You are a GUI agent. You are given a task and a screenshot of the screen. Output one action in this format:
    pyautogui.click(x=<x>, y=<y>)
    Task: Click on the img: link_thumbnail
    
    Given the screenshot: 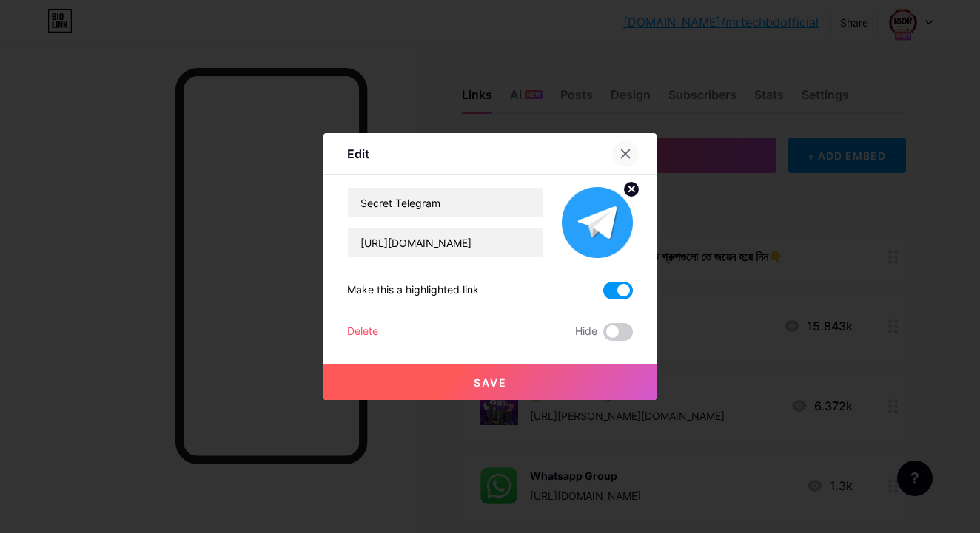 What is the action you would take?
    pyautogui.click(x=597, y=222)
    